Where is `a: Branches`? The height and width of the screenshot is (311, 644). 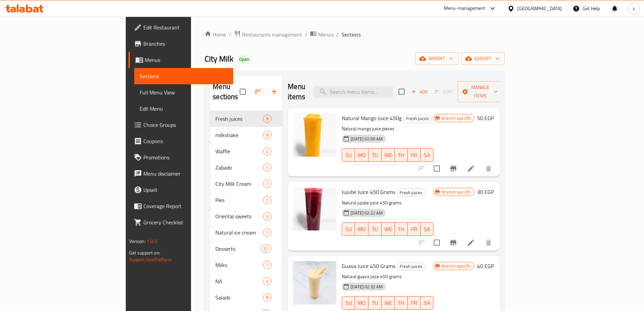 a: Branches is located at coordinates (181, 44).